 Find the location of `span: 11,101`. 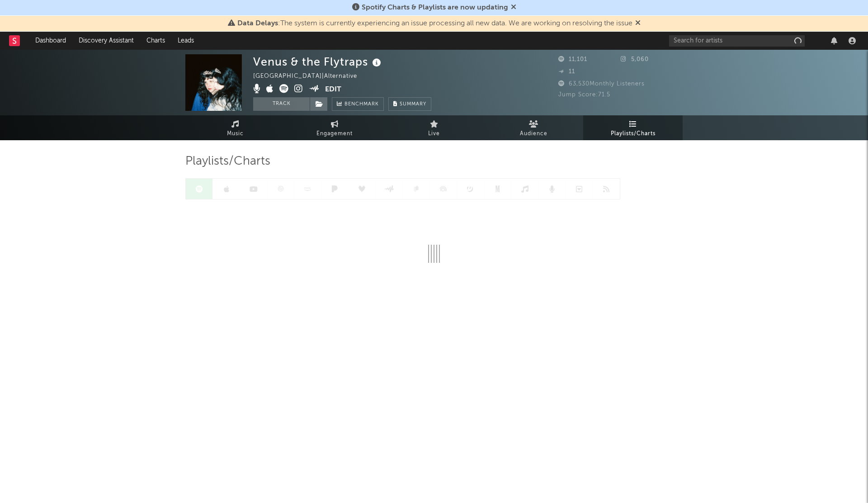

span: 11,101 is located at coordinates (573, 59).